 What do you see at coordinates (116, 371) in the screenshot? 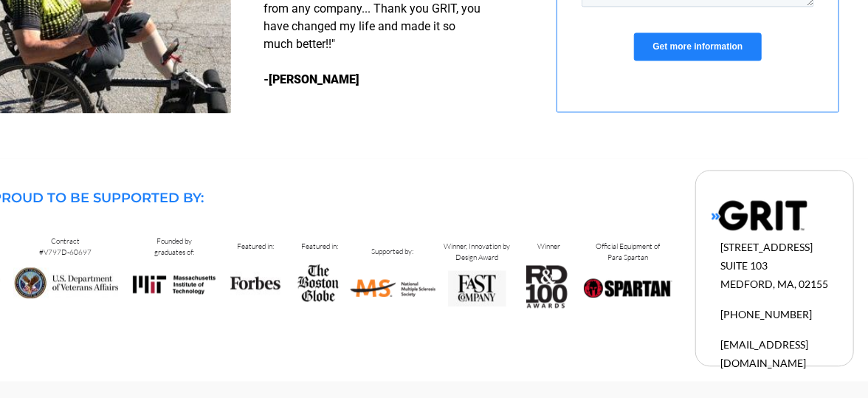
I see `input: Get more information` at bounding box center [116, 371].